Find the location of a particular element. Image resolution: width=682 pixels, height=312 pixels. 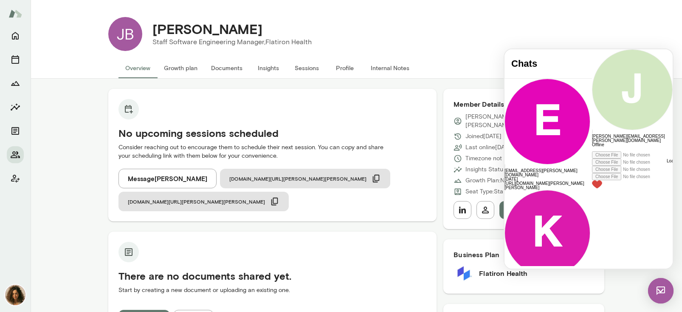

img: Mento is located at coordinates (15, 14).